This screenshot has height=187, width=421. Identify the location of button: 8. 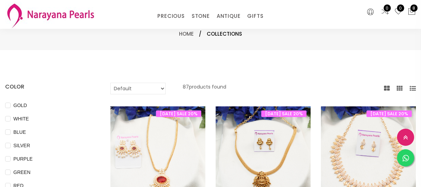
(411, 12).